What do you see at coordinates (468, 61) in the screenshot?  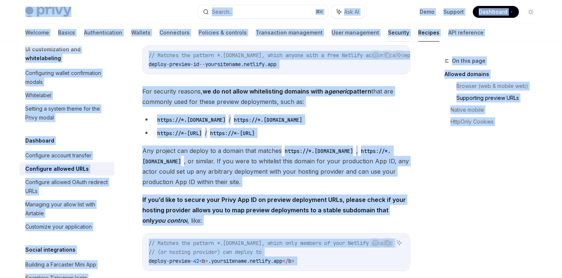 I see `span: On this page` at bounding box center [468, 61].